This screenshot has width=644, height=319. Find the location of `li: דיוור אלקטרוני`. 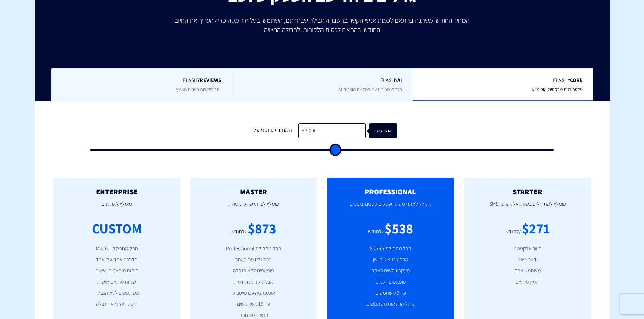

li: דיוור אלקטרוני is located at coordinates (527, 249).